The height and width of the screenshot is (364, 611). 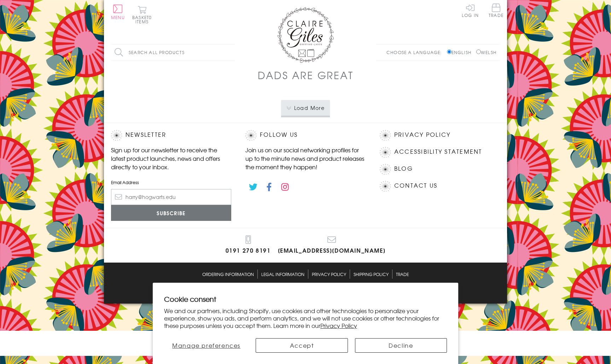 I want to click on button: Accept, so click(x=302, y=346).